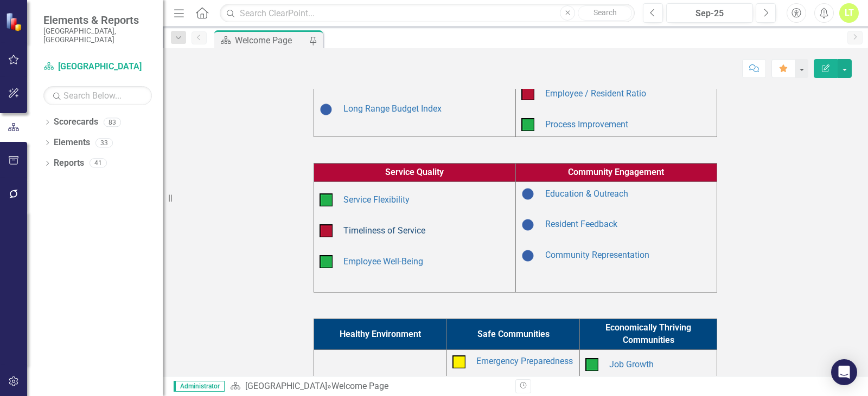 The height and width of the screenshot is (396, 868). Describe the element at coordinates (384, 230) in the screenshot. I see `a: Timeliness of Service` at that location.